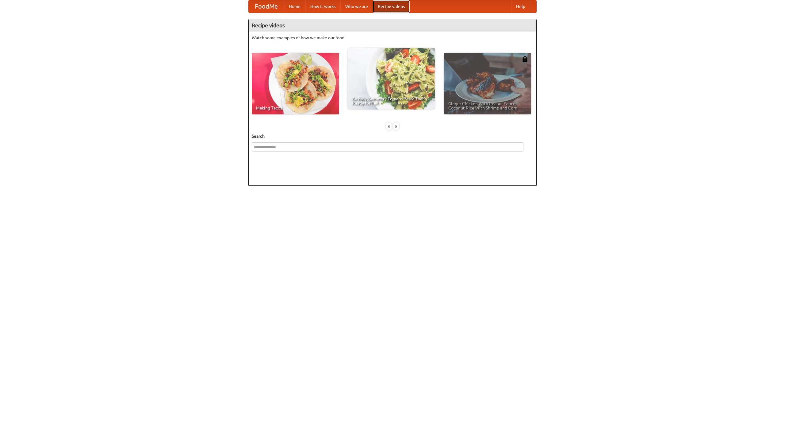 The width and height of the screenshot is (785, 434). What do you see at coordinates (391, 101) in the screenshot?
I see `span: An Easy, Summery Tomato Pasta That's Ready for Fall` at bounding box center [391, 101].